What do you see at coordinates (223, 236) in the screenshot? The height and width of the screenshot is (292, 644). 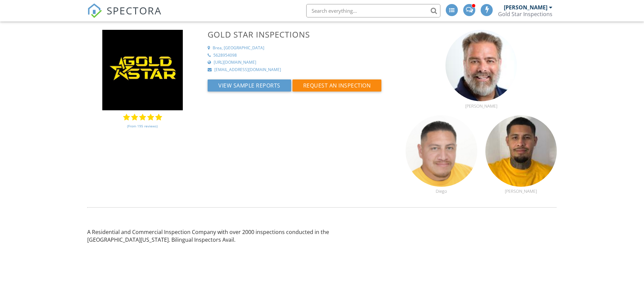 I see `p: A Residential and Commercial Inspection Company with over 2000 inspections conducted in the [GEOG...` at bounding box center [223, 236].